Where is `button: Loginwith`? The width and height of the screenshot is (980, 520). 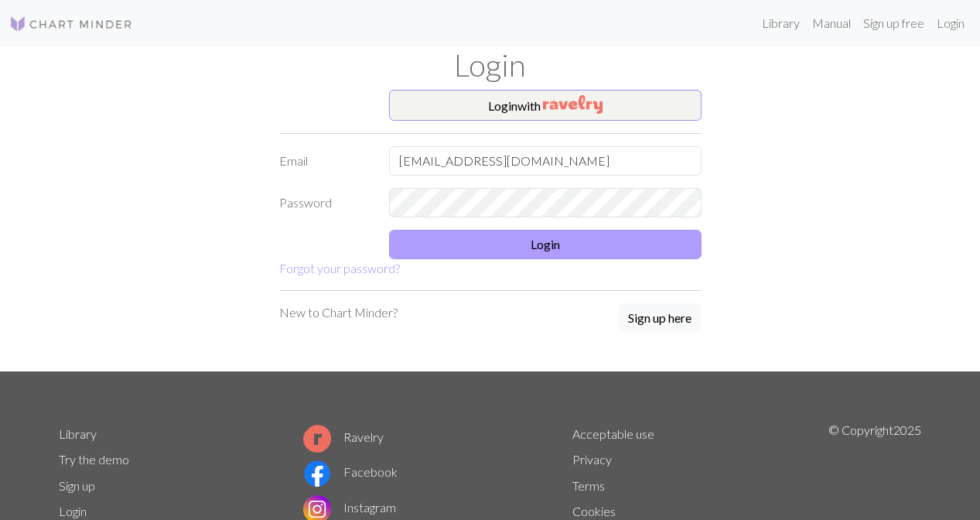
button: Loginwith is located at coordinates (545, 105).